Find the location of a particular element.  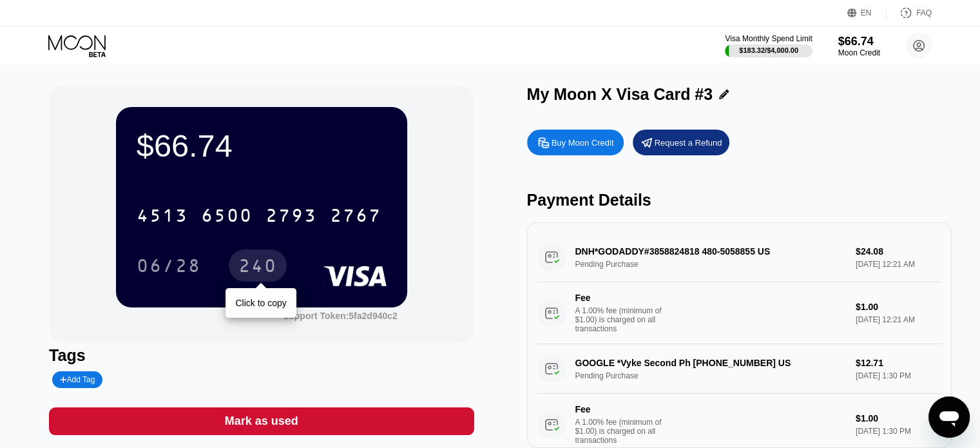

div: Visa Monthly Spend Limit$183.32/$4,000.00 is located at coordinates (768, 46).